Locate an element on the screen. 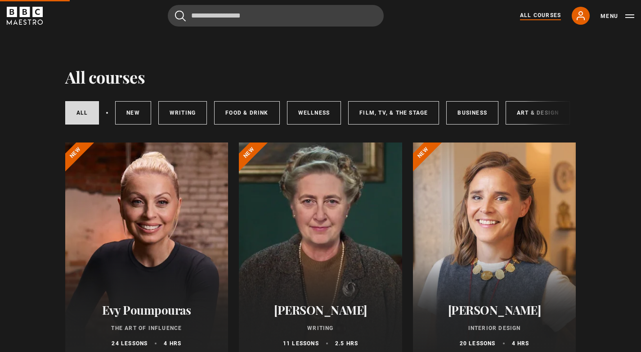 The height and width of the screenshot is (352, 641). a: Food & Drink is located at coordinates (247, 113).